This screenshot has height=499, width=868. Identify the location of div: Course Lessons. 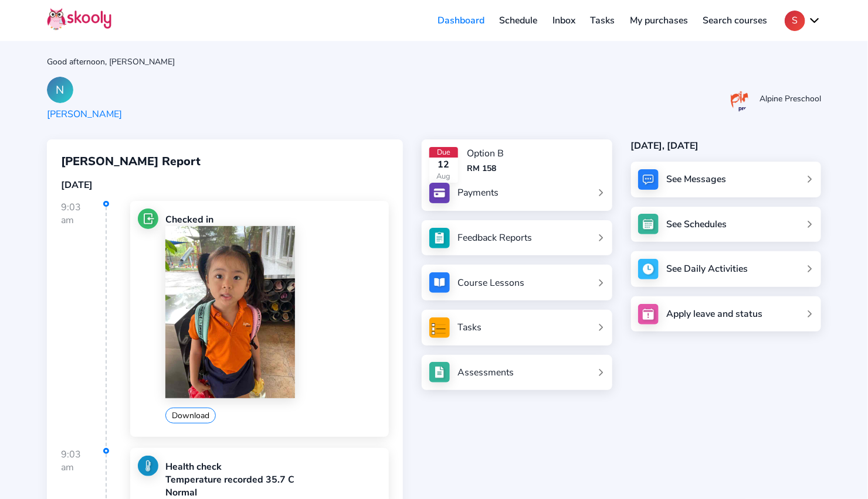
(490, 283).